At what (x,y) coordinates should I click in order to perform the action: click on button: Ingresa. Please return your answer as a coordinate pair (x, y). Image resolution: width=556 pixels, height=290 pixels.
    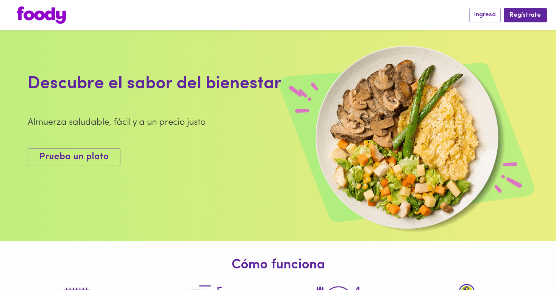
    Looking at the image, I should click on (485, 15).